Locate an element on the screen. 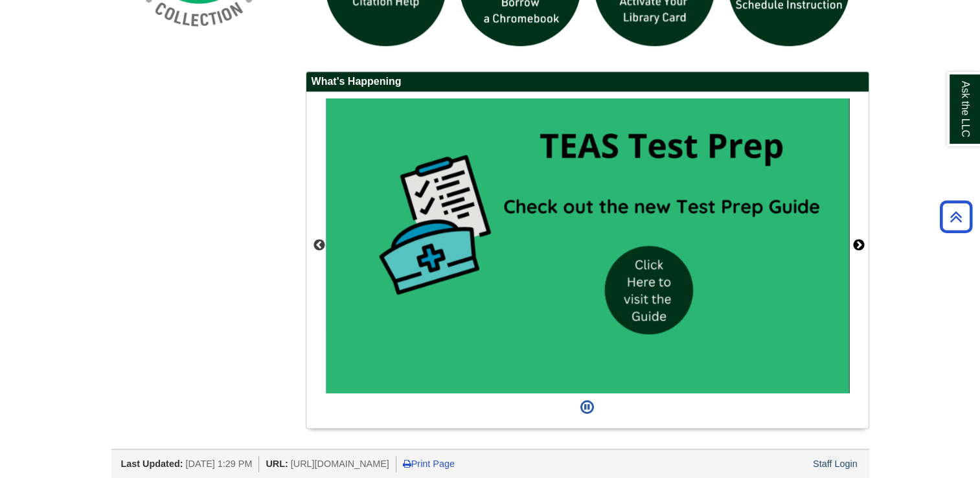 Image resolution: width=980 pixels, height=478 pixels. button: Pause is located at coordinates (587, 407).